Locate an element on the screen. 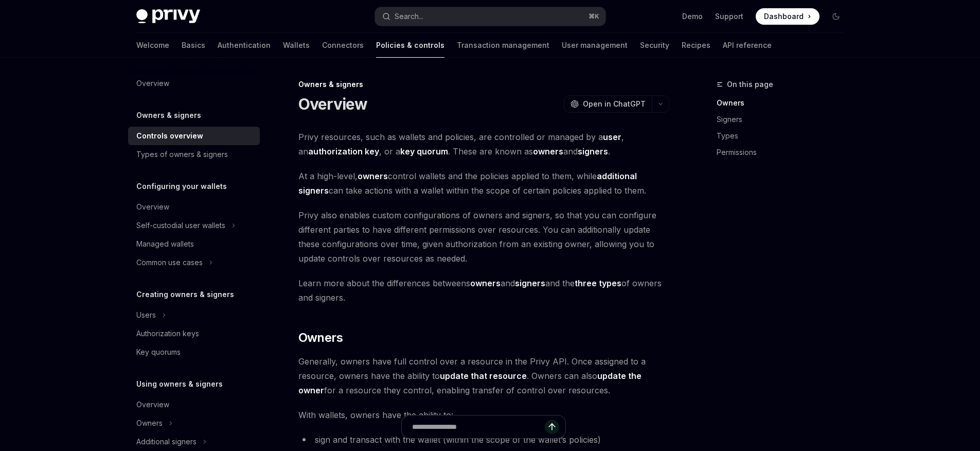  a: Demo is located at coordinates (693, 16).